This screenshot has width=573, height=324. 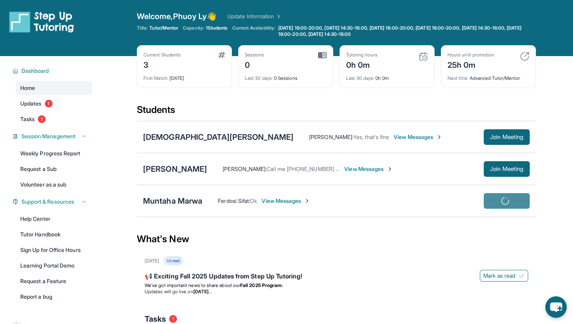 What do you see at coordinates (53, 136) in the screenshot?
I see `button: Session Management` at bounding box center [53, 136].